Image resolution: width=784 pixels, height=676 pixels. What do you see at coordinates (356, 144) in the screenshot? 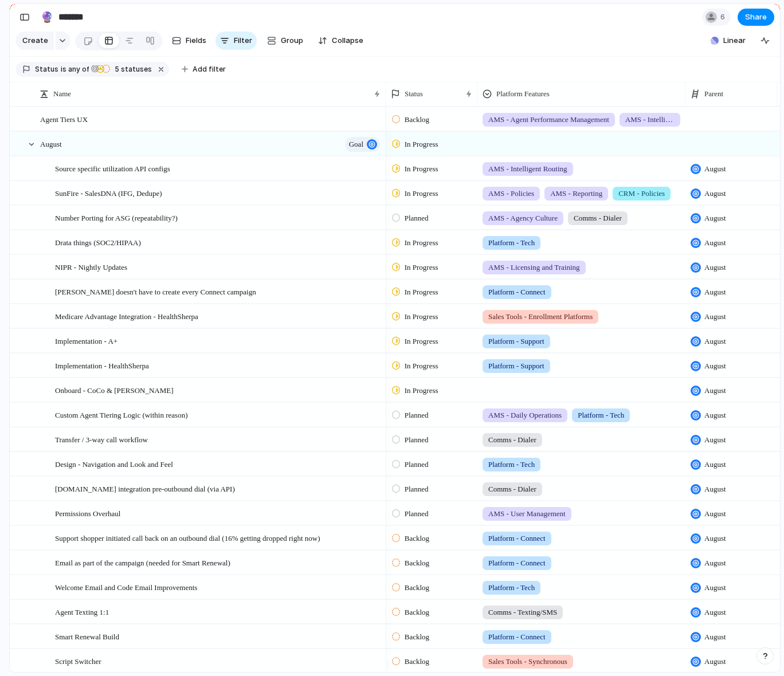
I see `span: goal` at bounding box center [356, 144].